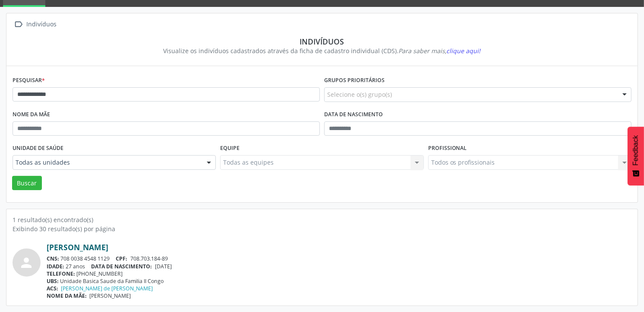  I want to click on span: DATA DE NASCIMENTO:, so click(122, 266).